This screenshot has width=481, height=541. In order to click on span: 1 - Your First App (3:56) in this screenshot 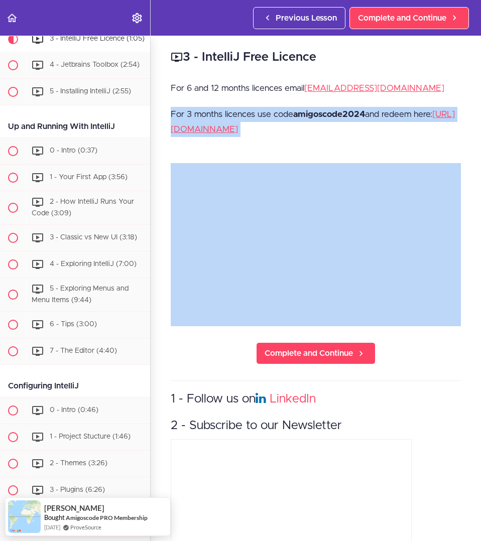, I will do `click(88, 178)`.